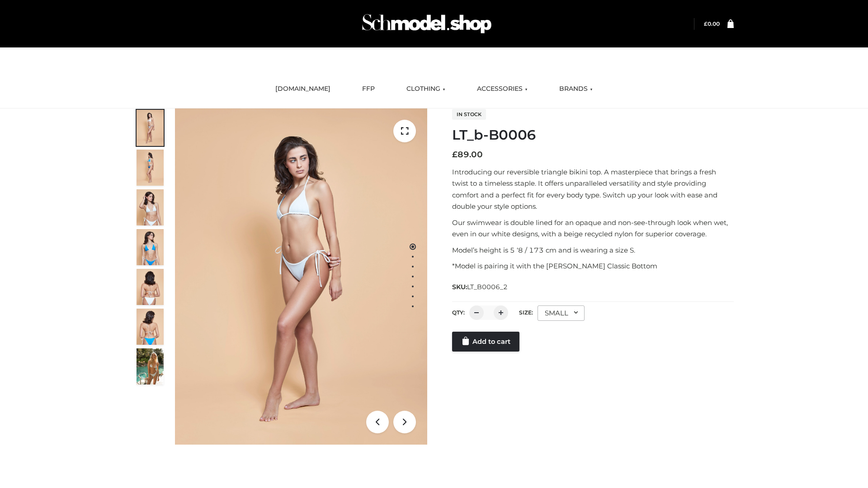 Image resolution: width=868 pixels, height=488 pixels. I want to click on img: ArielClassicBikiniTop_CloudNine_AzureSky_OW114ECO_2-scaled.jpg, so click(150, 168).